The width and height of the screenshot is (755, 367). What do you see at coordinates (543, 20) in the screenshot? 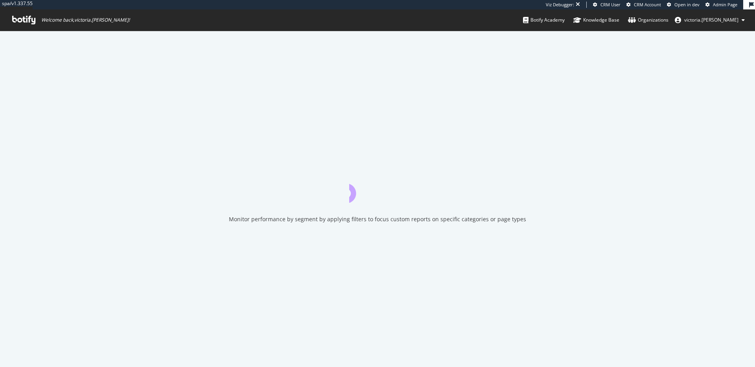
I see `a: Botify Academy` at bounding box center [543, 20].